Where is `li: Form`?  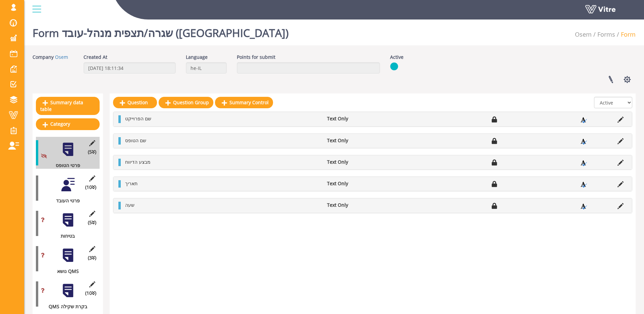 li: Form is located at coordinates (625, 35).